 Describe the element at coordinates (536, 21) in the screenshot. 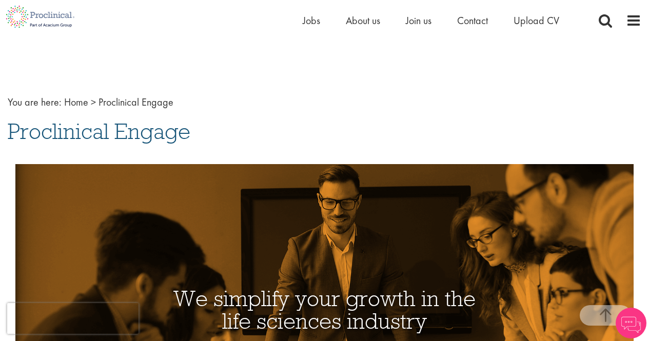

I see `a: Upload CV` at that location.